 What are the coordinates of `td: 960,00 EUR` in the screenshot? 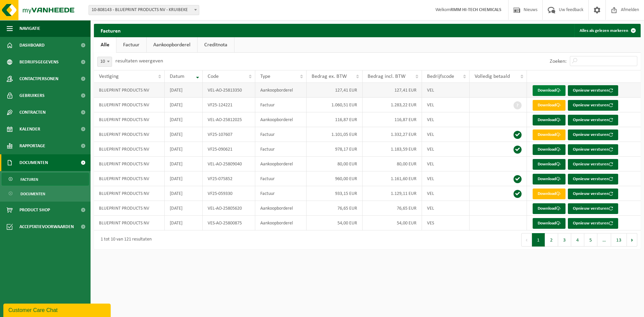 It's located at (335, 179).